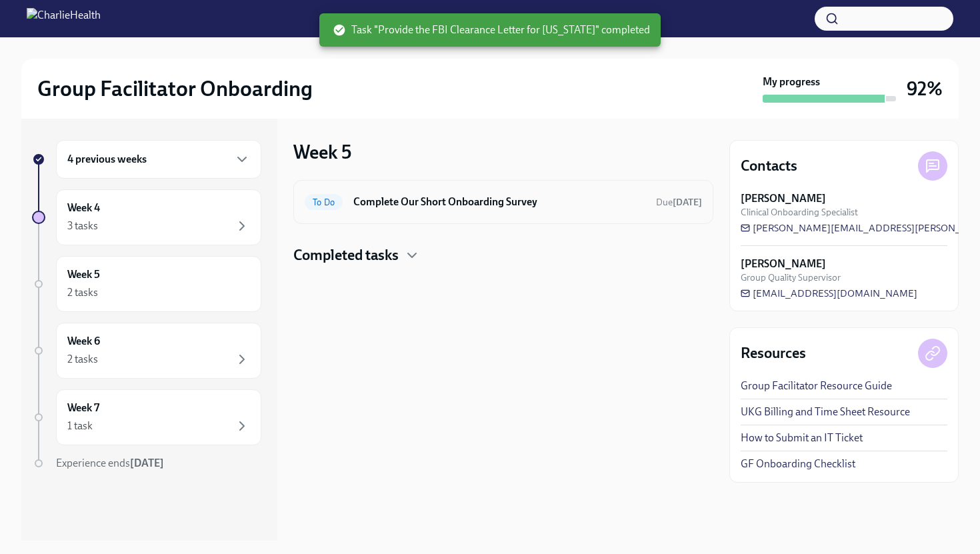 This screenshot has width=980, height=554. What do you see at coordinates (146, 417) in the screenshot?
I see `a: Week 71 task` at bounding box center [146, 417].